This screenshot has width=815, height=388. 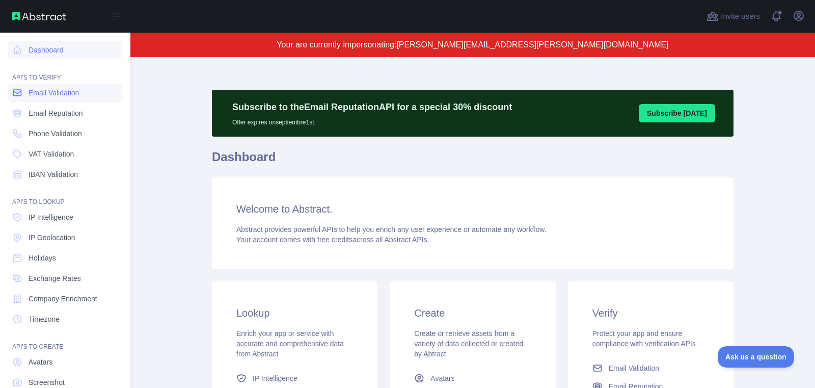 I want to click on a: Email Reputation, so click(x=65, y=113).